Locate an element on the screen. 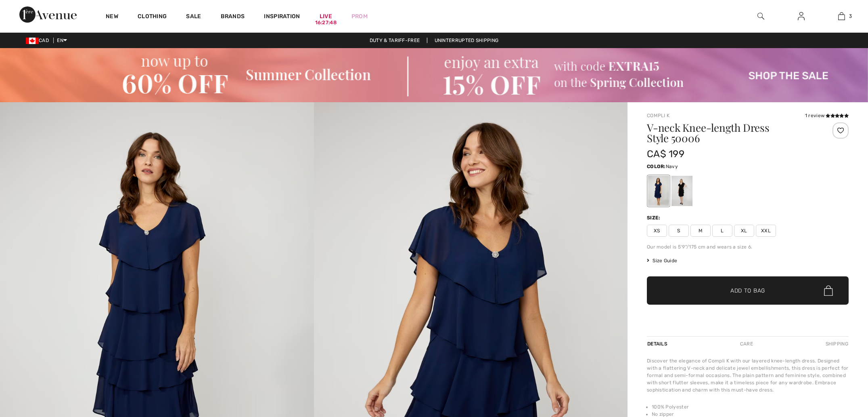 Image resolution: width=868 pixels, height=417 pixels. span: Size Guide is located at coordinates (662, 261).